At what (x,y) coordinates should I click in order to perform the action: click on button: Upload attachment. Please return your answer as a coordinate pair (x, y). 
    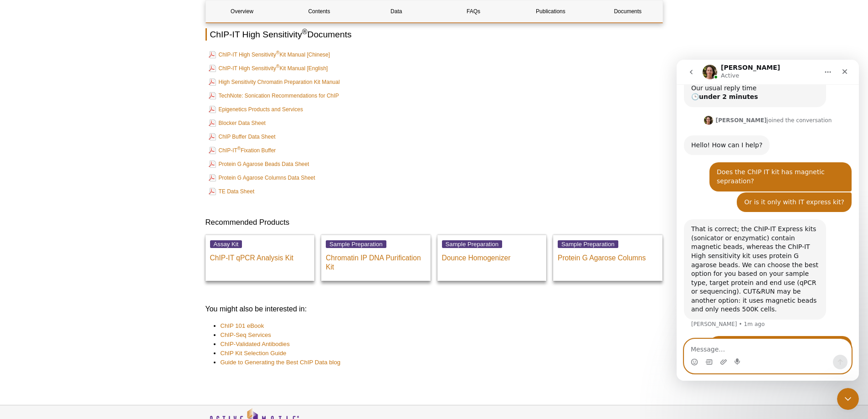
    Looking at the image, I should click on (47, 302).